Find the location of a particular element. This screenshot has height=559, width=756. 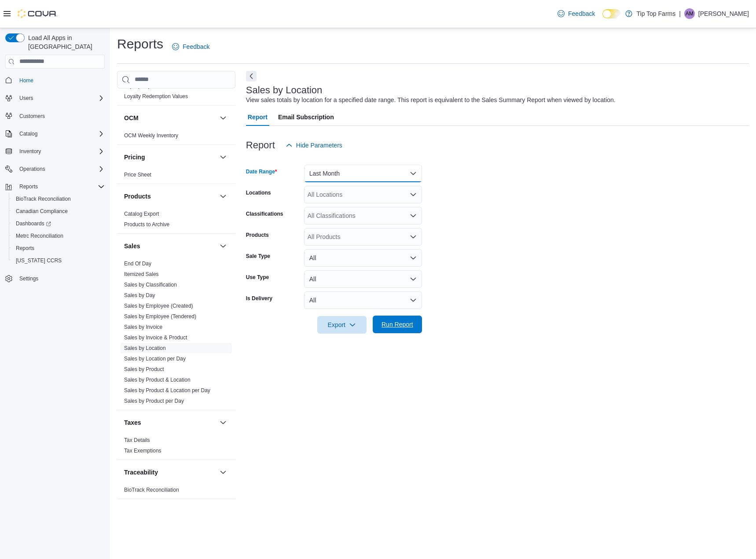

a: End Of Day is located at coordinates (137, 264).